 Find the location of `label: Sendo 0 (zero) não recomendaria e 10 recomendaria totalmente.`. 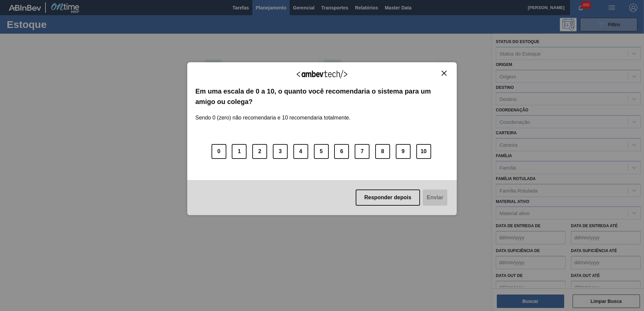

label: Sendo 0 (zero) não recomendaria e 10 recomendaria totalmente. is located at coordinates (273, 114).